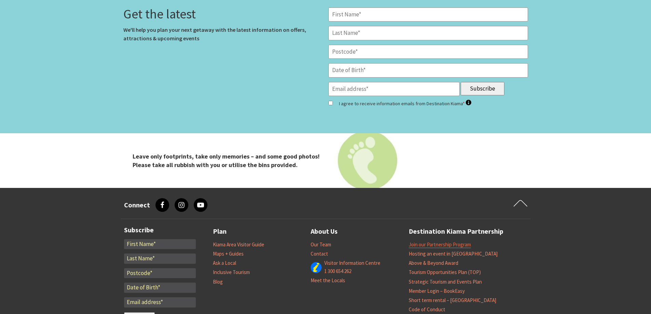 The height and width of the screenshot is (314, 651). Describe the element at coordinates (338, 271) in the screenshot. I see `a: 1 300 654 262` at that location.